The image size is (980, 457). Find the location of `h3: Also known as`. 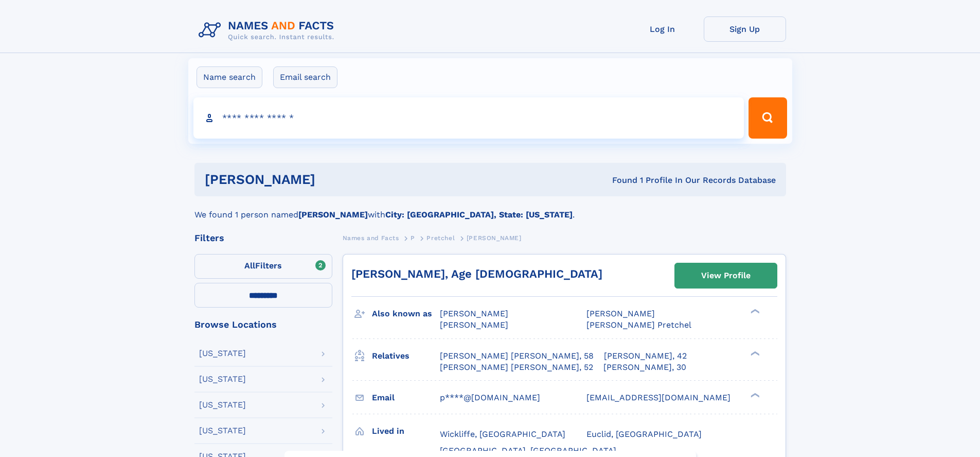

h3: Also known as is located at coordinates (406, 314).